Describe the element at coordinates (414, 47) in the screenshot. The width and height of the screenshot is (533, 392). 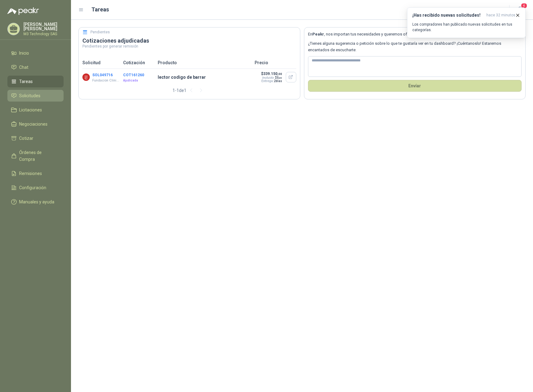
I see `p: ¿Tienes alguna sugerencia o petición sobre lo que te gustaría ver en tu dashboard? ¡Cuéntanoslo! ...` at that location.